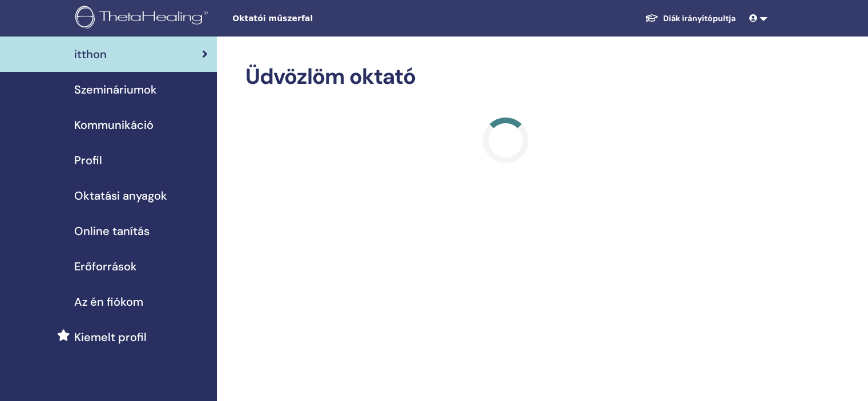  Describe the element at coordinates (105, 267) in the screenshot. I see `span: Erőforrások` at that location.